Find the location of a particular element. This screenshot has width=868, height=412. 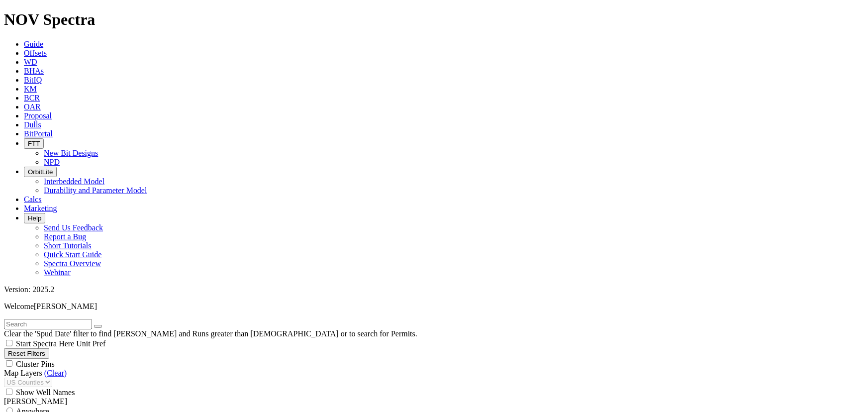

a: Marketing is located at coordinates (40, 208).